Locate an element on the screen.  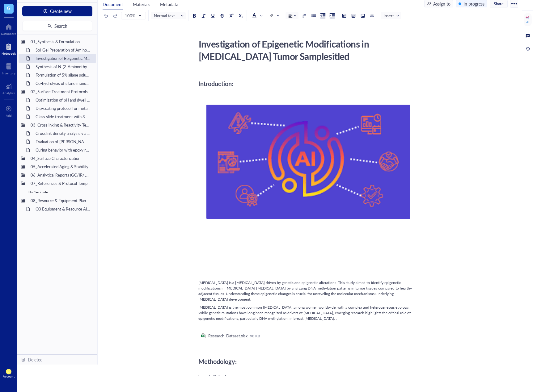
div: 05_Accelerated Aging & Stability is located at coordinates (60, 167).